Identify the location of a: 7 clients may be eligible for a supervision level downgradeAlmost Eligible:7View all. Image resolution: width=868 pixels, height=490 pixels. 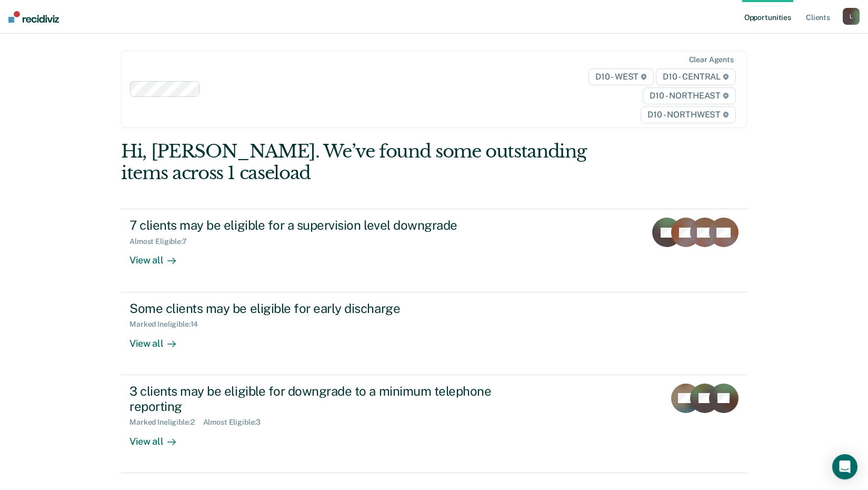
(433, 250).